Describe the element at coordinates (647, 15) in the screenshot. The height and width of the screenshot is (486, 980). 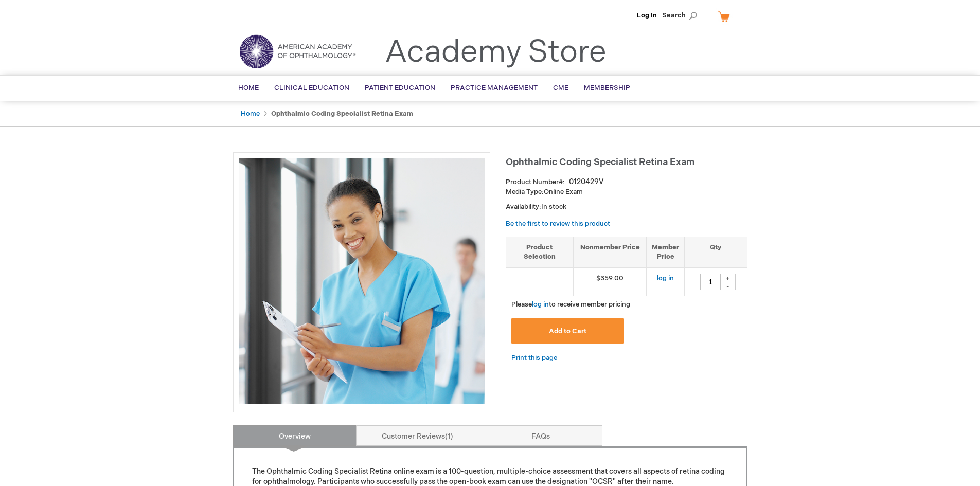
I see `a: Log In` at that location.